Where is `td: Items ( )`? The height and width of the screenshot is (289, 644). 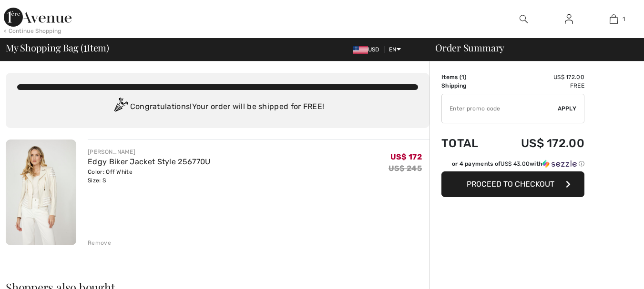
td: Items ( ) is located at coordinates (467, 77).